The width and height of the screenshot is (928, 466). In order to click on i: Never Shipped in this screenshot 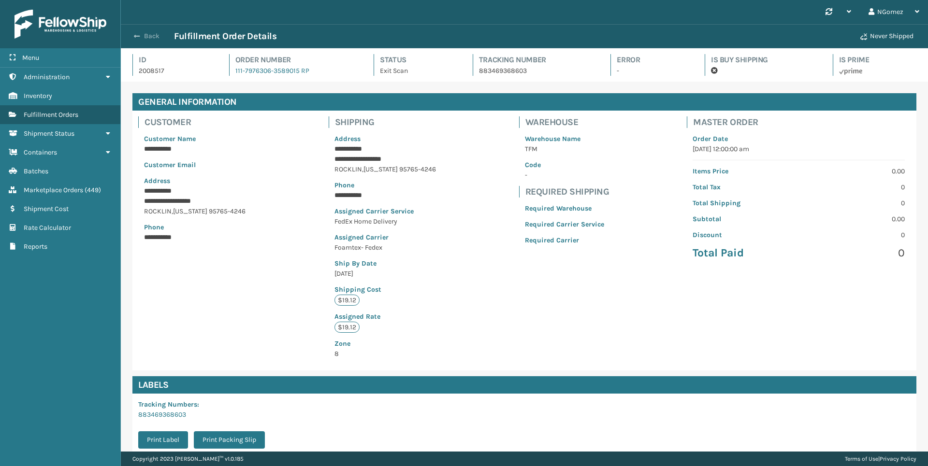, I will do `click(864, 37)`.